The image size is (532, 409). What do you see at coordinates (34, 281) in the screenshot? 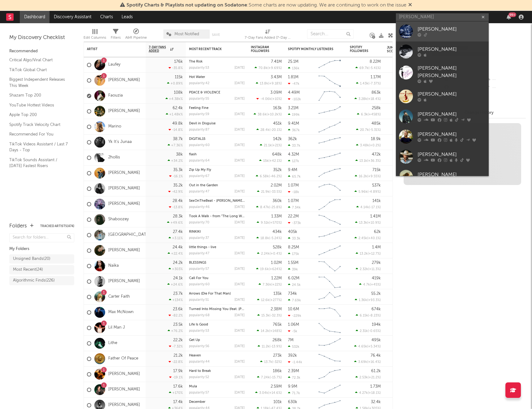
I see `div: Algorithmic Finds ( 226 )` at bounding box center [34, 281].